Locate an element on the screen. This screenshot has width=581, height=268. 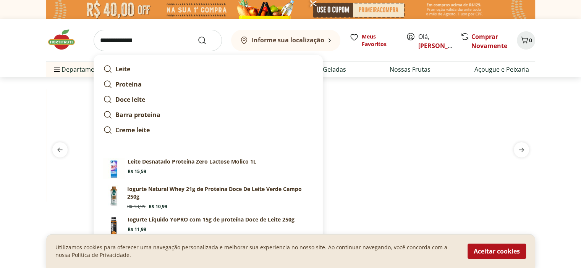
button: Informe sua localização is located at coordinates (286, 40).